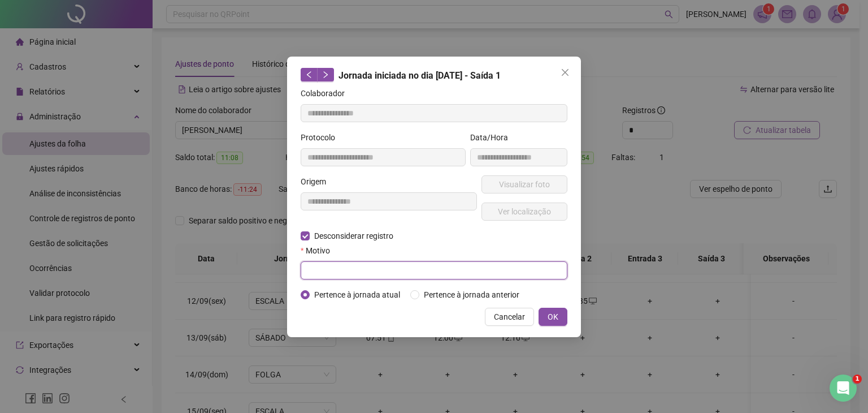  What do you see at coordinates (509, 317) in the screenshot?
I see `button: Cancelar` at bounding box center [509, 317].